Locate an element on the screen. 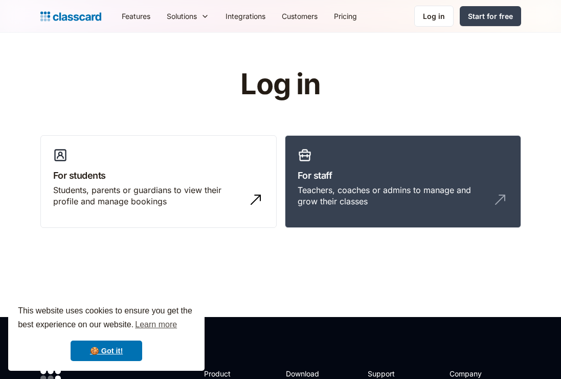 Image resolution: width=561 pixels, height=379 pixels. a: For staffTeachers, coaches or admins to manage and grow their classes is located at coordinates (403, 182).